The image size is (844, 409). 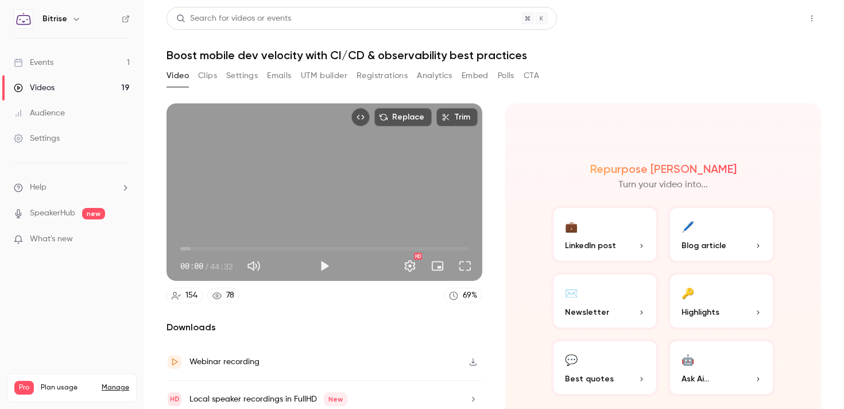 What do you see at coordinates (701, 312) in the screenshot?
I see `span: Highlights` at bounding box center [701, 312].